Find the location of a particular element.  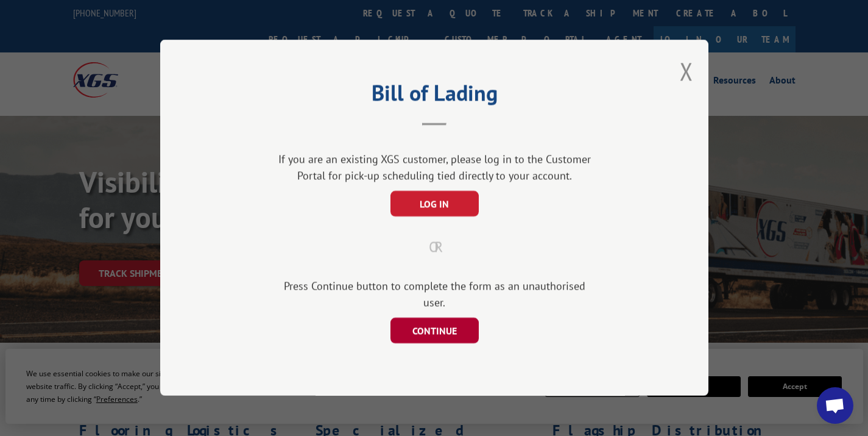

div: Press Continue button to complete the form as an unauthorised user. is located at coordinates (434, 294).